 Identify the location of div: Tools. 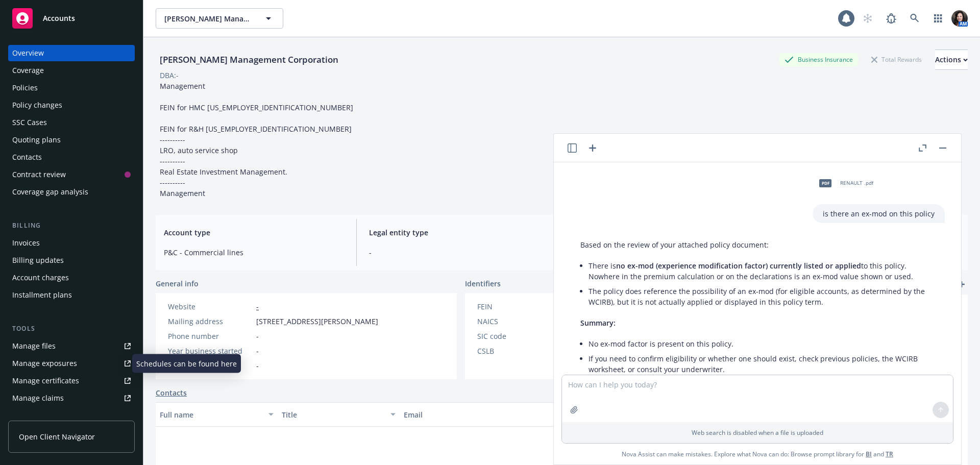
(71, 328).